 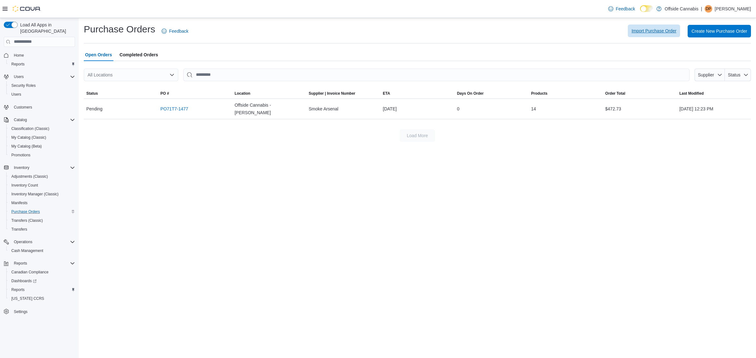 What do you see at coordinates (42, 221) in the screenshot?
I see `button: Transfers (Classic)` at bounding box center [42, 221].